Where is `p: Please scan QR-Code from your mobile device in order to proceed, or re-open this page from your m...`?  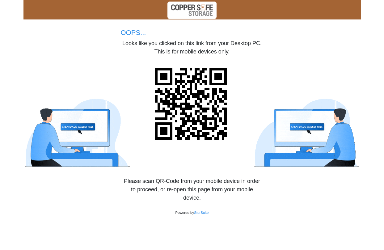
p: Please scan QR-Code from your mobile device in order to proceed, or re-open this page from your m... is located at coordinates (192, 189).